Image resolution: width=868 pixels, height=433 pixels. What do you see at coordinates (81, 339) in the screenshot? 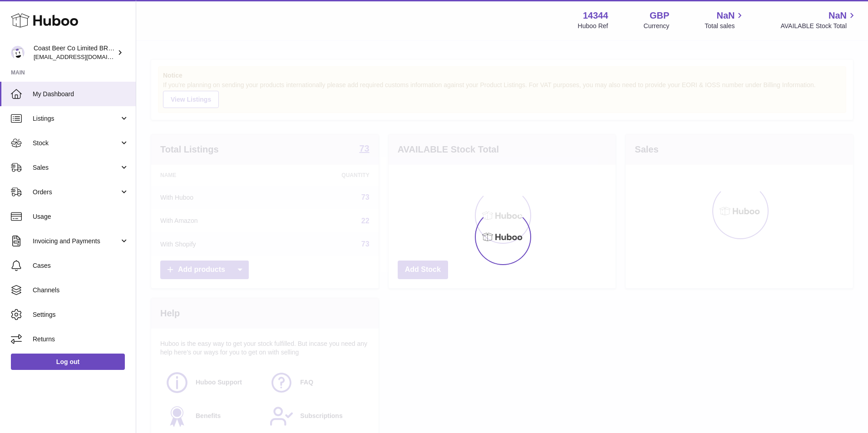
I see `span: Returns` at bounding box center [81, 339].